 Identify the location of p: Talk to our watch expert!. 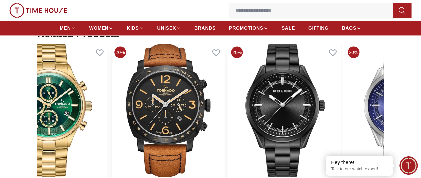
(359, 169).